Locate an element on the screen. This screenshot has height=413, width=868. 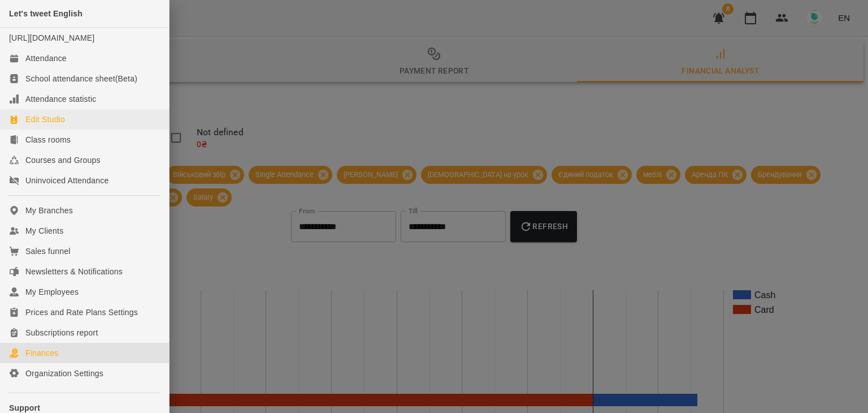
div: Newsletters & Notifications is located at coordinates (74, 272).